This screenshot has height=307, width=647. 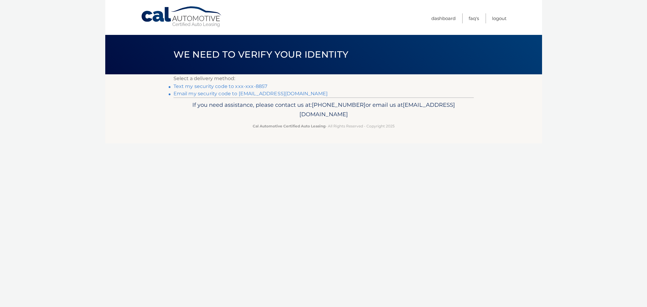 I want to click on strong: Cal Automotive Certified Auto Leasing, so click(x=289, y=126).